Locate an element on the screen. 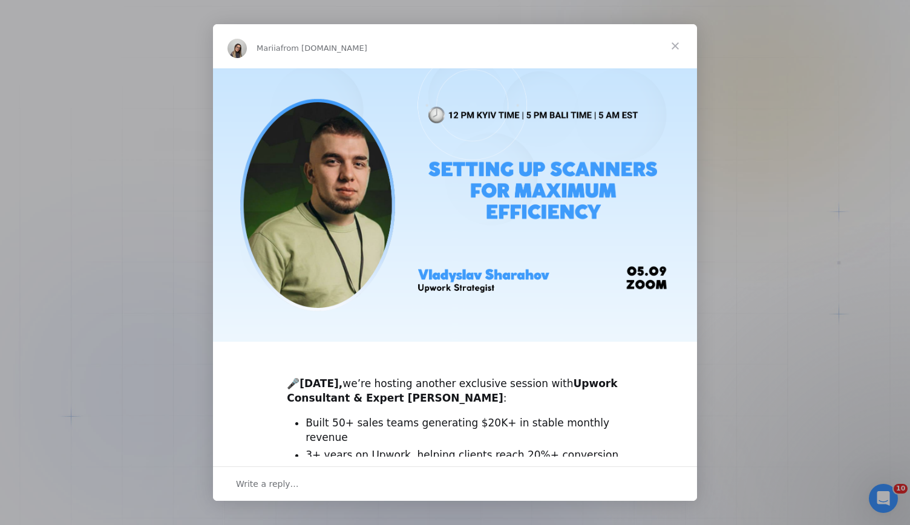  span: Close is located at coordinates (676, 46).